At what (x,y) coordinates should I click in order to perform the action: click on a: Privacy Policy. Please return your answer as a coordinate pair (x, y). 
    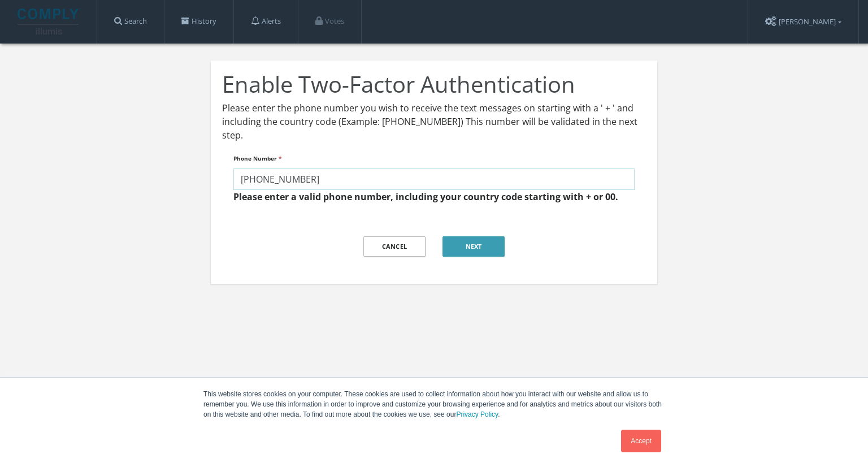
    Looking at the image, I should click on (477, 414).